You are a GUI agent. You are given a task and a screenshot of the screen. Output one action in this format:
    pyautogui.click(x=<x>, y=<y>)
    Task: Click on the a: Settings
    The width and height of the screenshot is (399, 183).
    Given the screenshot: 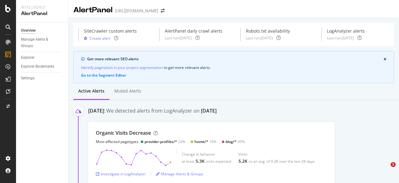 What is the action you would take?
    pyautogui.click(x=42, y=78)
    